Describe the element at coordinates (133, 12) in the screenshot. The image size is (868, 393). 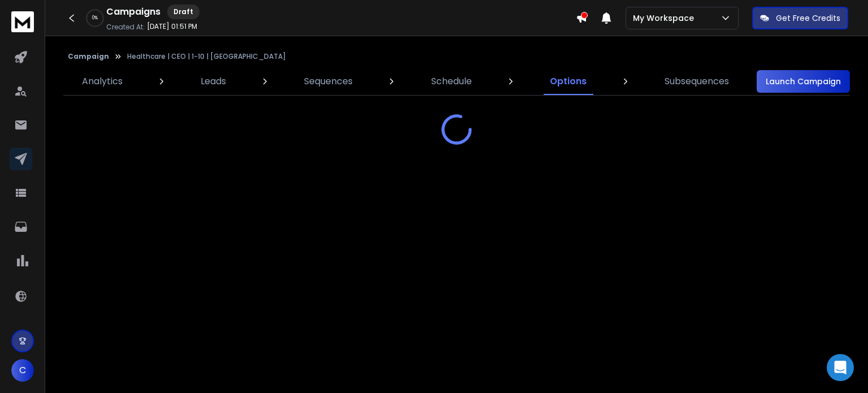
I see `h1: Campaigns` at that location.